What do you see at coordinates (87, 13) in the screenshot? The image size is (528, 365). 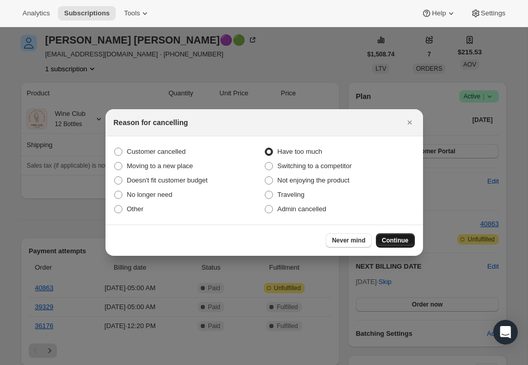 I see `span: Subscriptions` at bounding box center [87, 13].